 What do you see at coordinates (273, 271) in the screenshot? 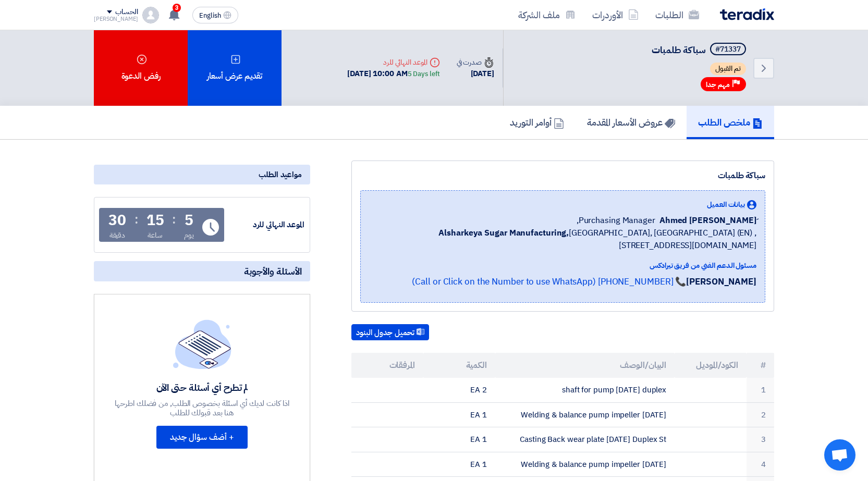
I see `span: الأسئلة والأجوبة` at bounding box center [273, 271].